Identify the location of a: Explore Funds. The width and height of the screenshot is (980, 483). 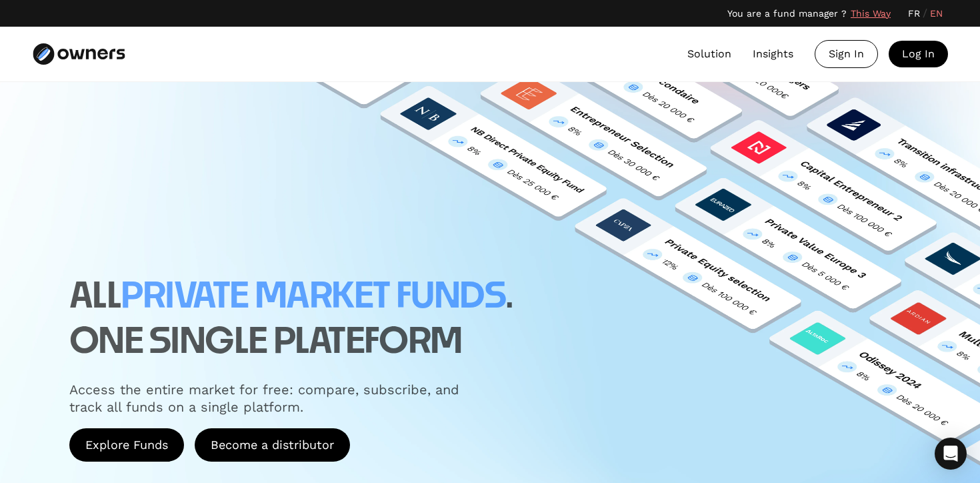
(127, 445).